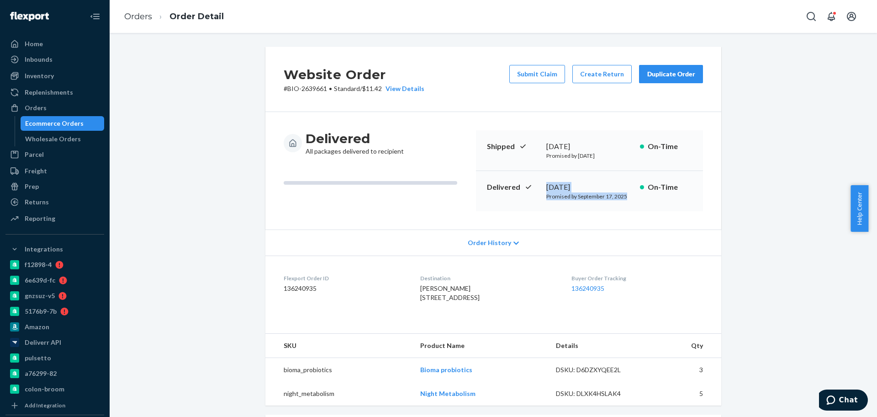 The image size is (877, 417). I want to click on button: Duplicate Order, so click(671, 74).